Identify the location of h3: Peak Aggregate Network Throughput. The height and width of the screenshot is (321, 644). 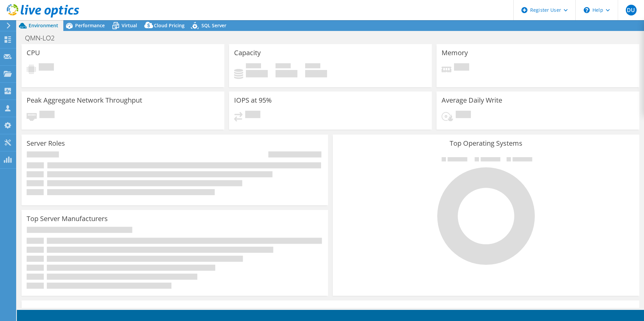
(84, 100).